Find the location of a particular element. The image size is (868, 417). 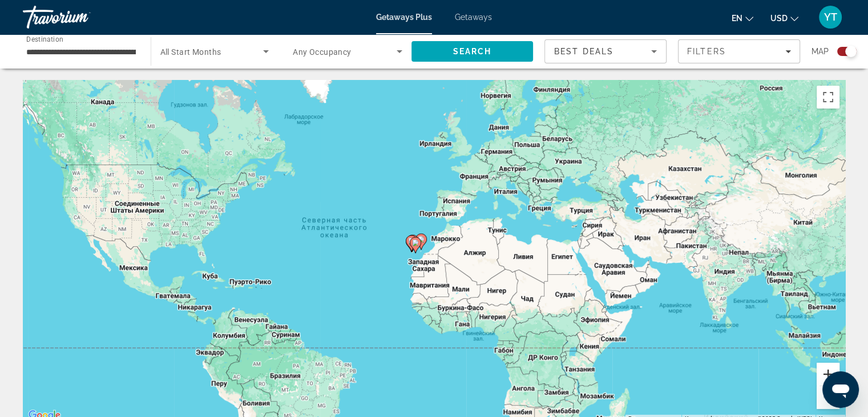

button: Включить полноэкранный режим is located at coordinates (829, 97).